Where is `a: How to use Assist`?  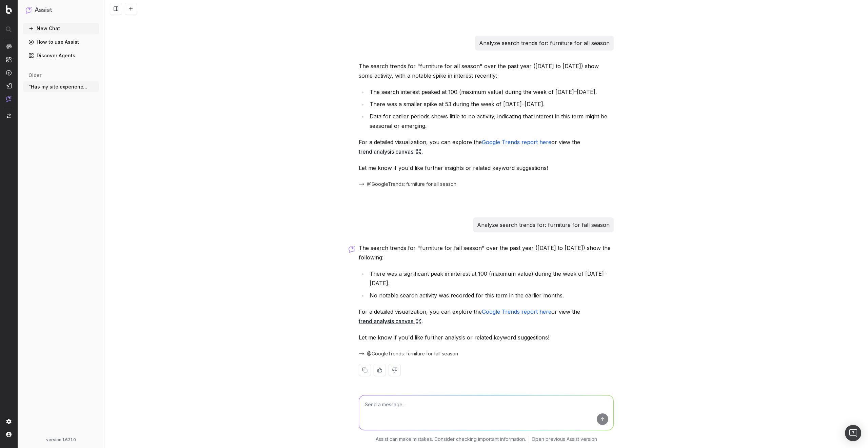
a: How to use Assist is located at coordinates (61, 42).